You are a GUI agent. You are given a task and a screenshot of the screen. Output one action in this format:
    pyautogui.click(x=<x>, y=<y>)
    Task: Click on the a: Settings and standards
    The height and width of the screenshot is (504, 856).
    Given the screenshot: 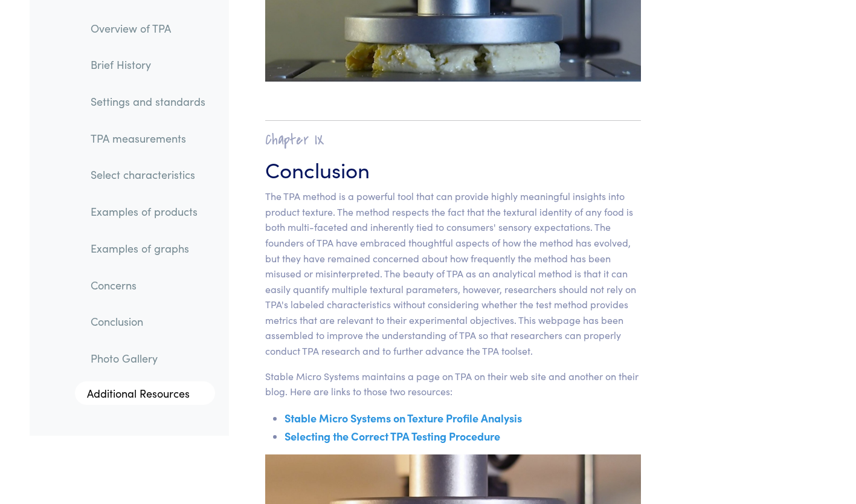 What is the action you would take?
    pyautogui.click(x=148, y=102)
    